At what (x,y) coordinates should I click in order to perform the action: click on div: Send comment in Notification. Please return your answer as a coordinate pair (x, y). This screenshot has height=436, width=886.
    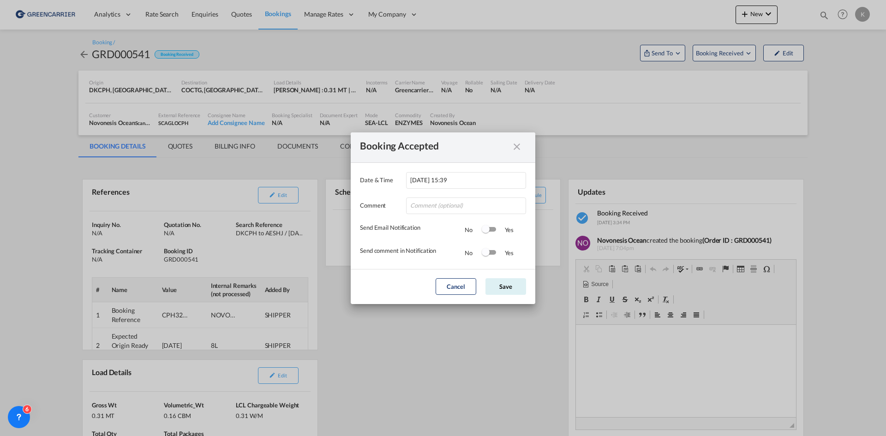
    Looking at the image, I should click on (412, 253).